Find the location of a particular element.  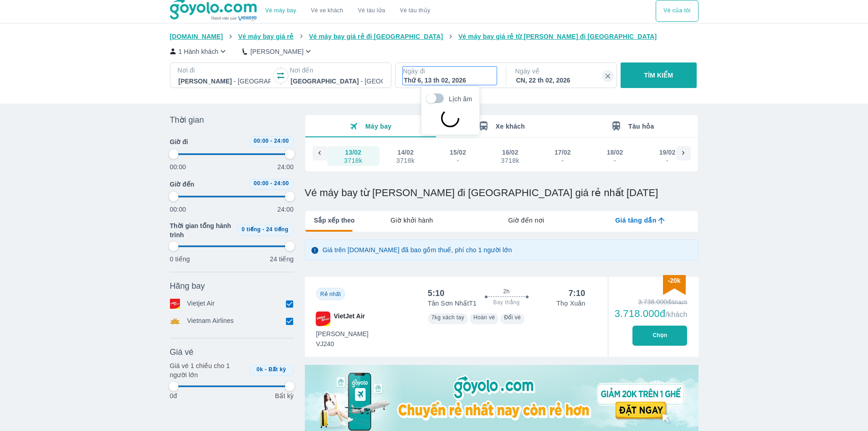

button: Chọn is located at coordinates (660, 336).